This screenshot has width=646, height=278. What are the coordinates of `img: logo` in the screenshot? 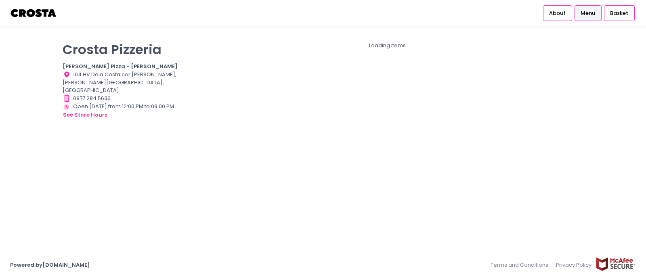 It's located at (34, 13).